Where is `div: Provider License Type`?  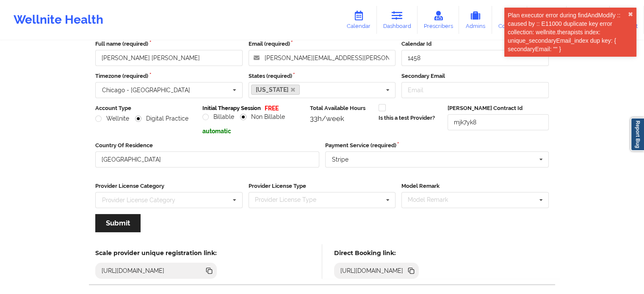 div: Provider License Type is located at coordinates (290, 200).